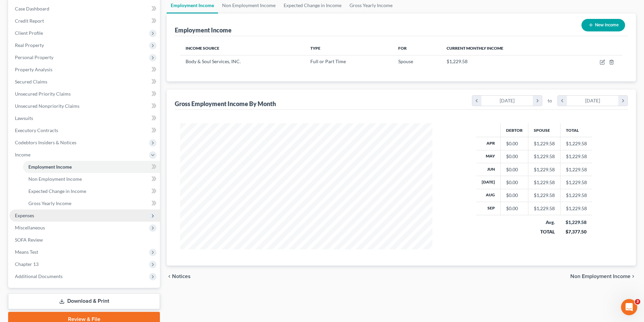  What do you see at coordinates (91, 179) in the screenshot?
I see `a: Non Employment Income` at bounding box center [91, 179].